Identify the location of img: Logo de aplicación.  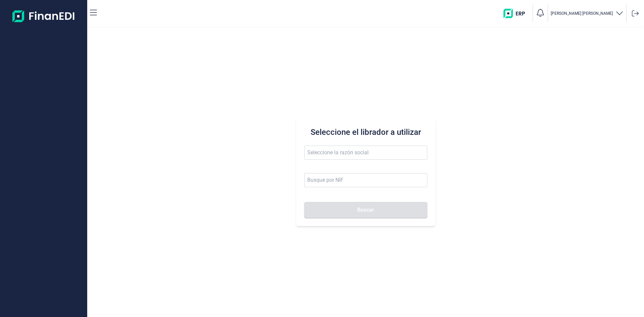
(44, 16).